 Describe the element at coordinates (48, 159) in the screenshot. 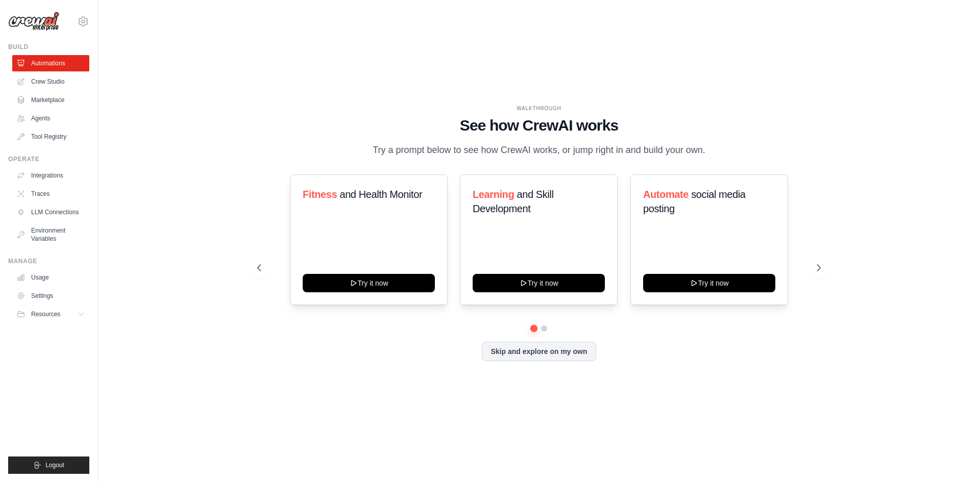

I see `div: Operate` at that location.